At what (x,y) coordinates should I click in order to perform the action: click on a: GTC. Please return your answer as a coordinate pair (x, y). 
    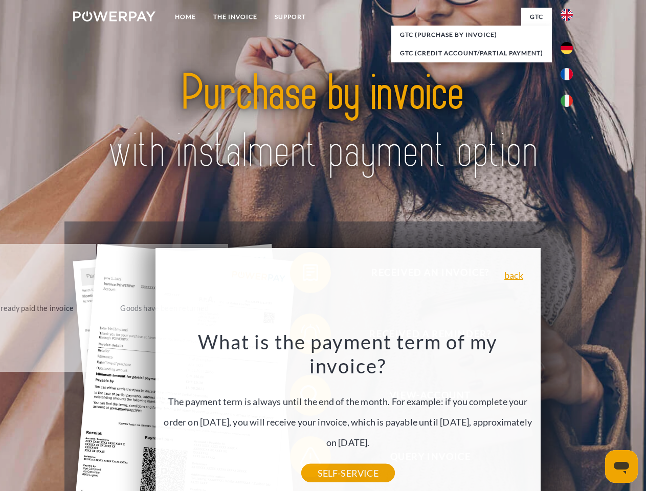
    Looking at the image, I should click on (536, 17).